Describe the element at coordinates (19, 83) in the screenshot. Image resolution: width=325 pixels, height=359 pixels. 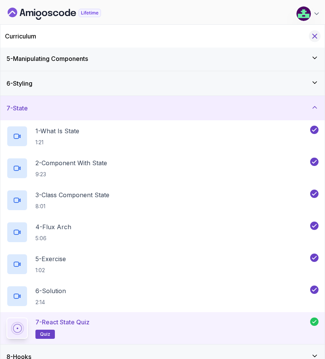
I see `h3: 6 - Styling` at that location.